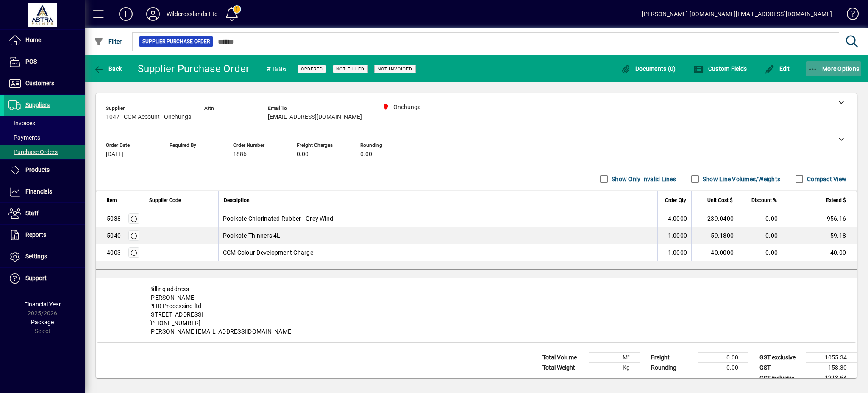  What do you see at coordinates (149, 117) in the screenshot?
I see `span: 1047 - CCM Account - Onehunga` at bounding box center [149, 117].